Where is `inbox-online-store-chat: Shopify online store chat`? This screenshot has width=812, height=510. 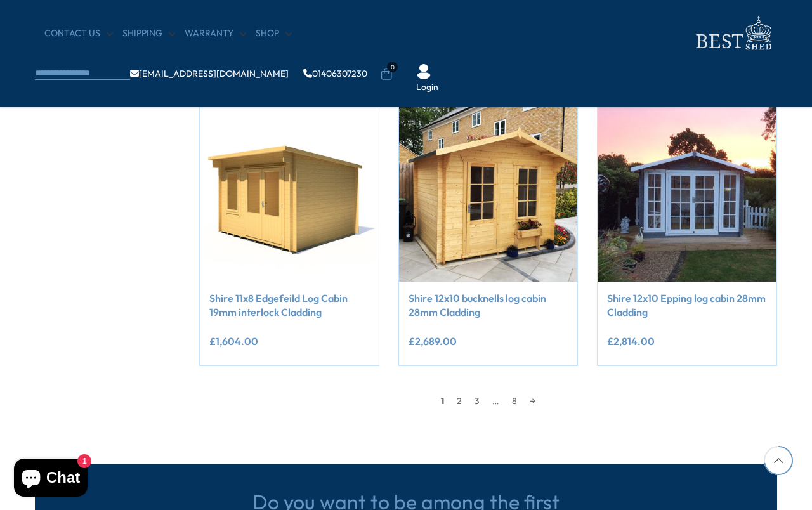 inbox-online-store-chat: Shopify online store chat is located at coordinates (51, 478).